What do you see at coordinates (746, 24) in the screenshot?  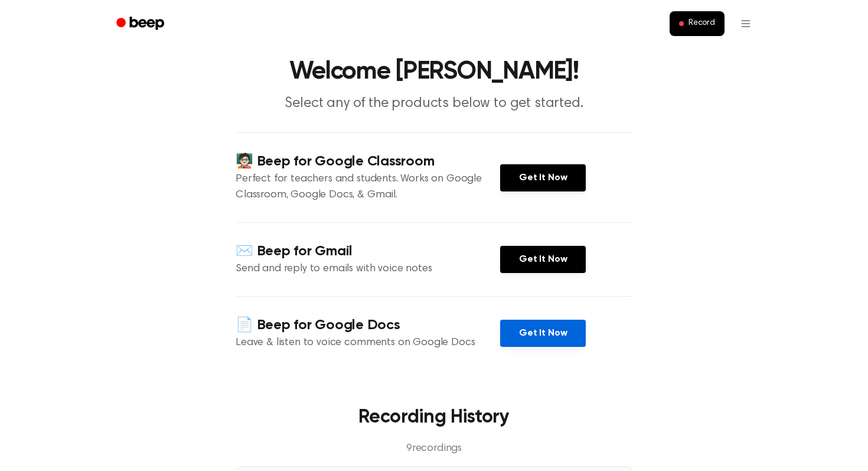 I see `button: Open menu` at bounding box center [746, 24].